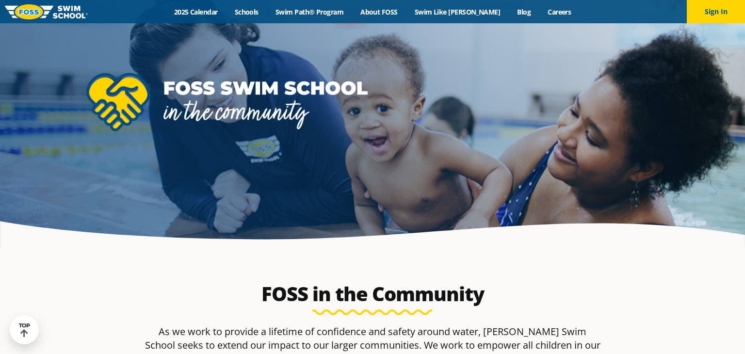  Describe the element at coordinates (246, 12) in the screenshot. I see `a: Schools` at that location.